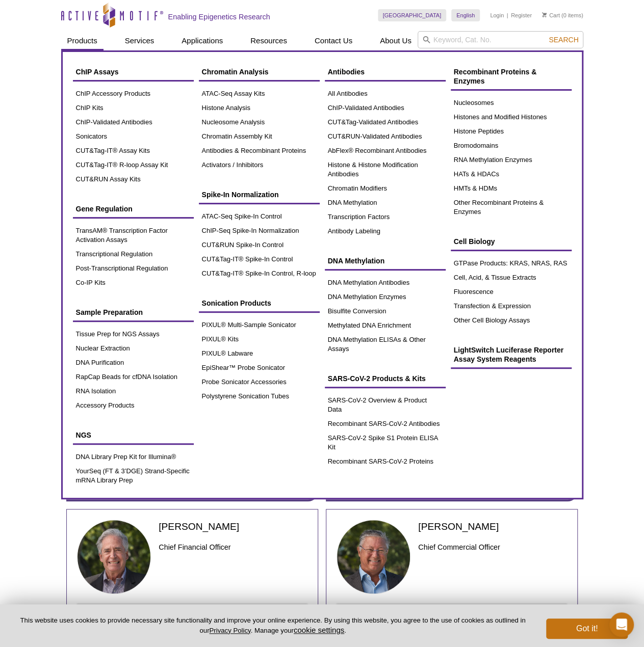 The width and height of the screenshot is (644, 647). I want to click on a: Register, so click(521, 15).